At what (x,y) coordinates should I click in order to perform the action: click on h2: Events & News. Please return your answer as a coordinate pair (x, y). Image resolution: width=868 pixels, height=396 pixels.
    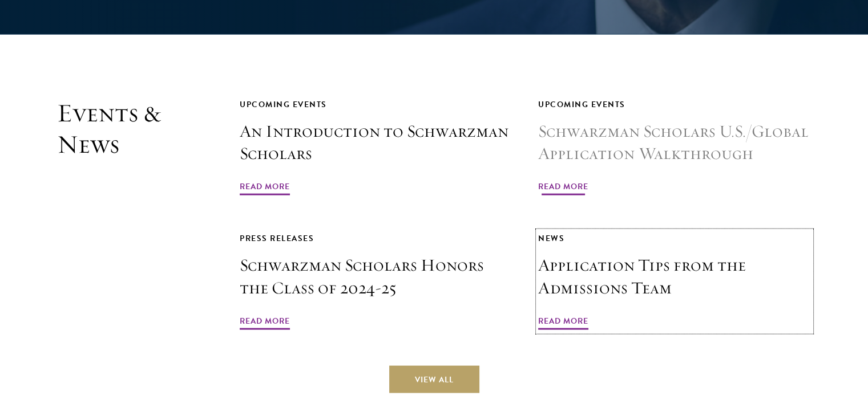
    Looking at the image, I should click on (119, 215).